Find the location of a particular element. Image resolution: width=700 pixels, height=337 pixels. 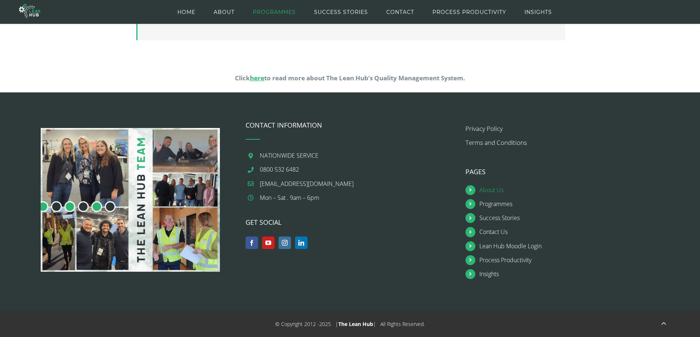

h4: CONTACT INFORMATION is located at coordinates (350, 125).